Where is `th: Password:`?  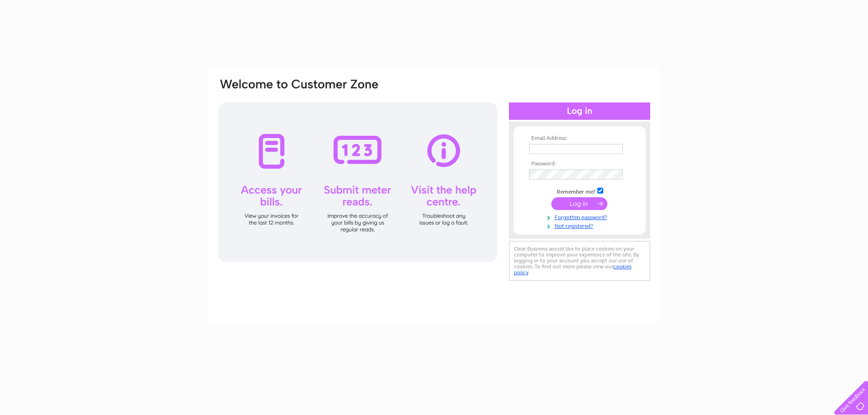
th: Password: is located at coordinates (579, 164).